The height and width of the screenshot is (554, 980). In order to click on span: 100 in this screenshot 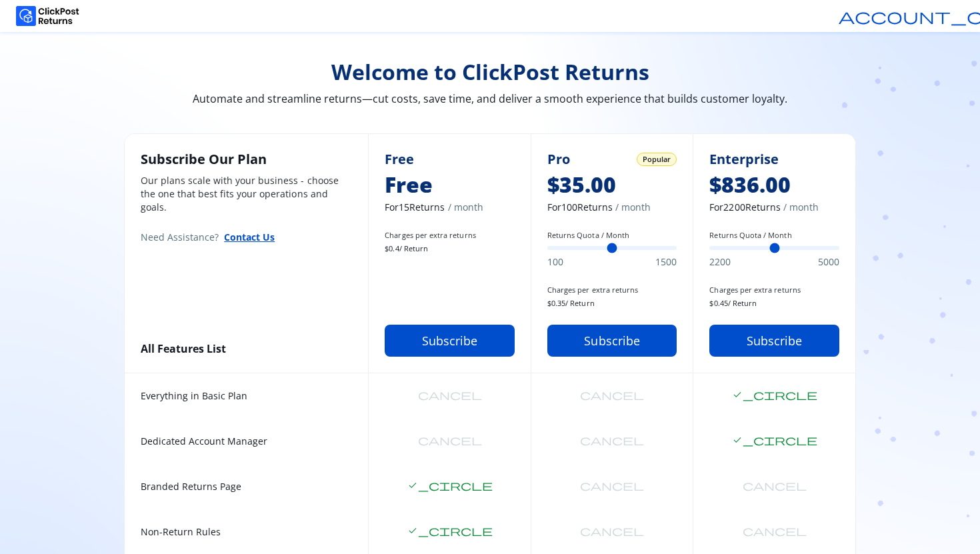, I will do `click(555, 262)`.